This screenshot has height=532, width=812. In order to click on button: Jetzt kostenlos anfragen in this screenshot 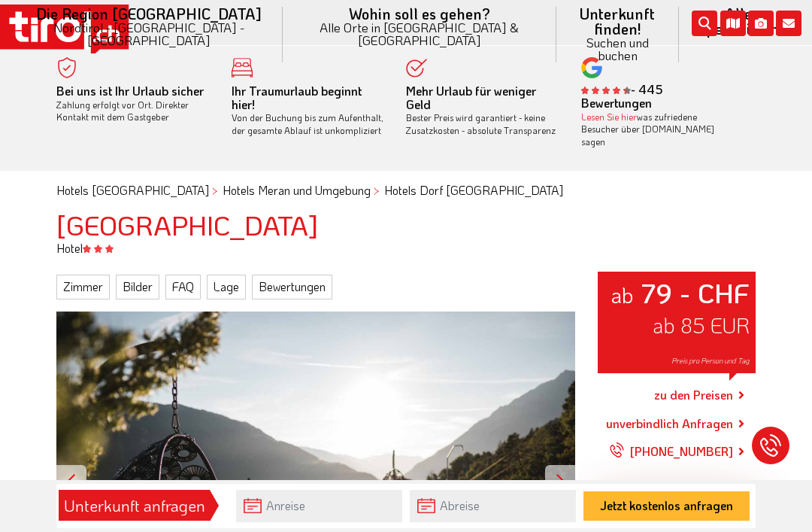, I will do `click(667, 505)`.